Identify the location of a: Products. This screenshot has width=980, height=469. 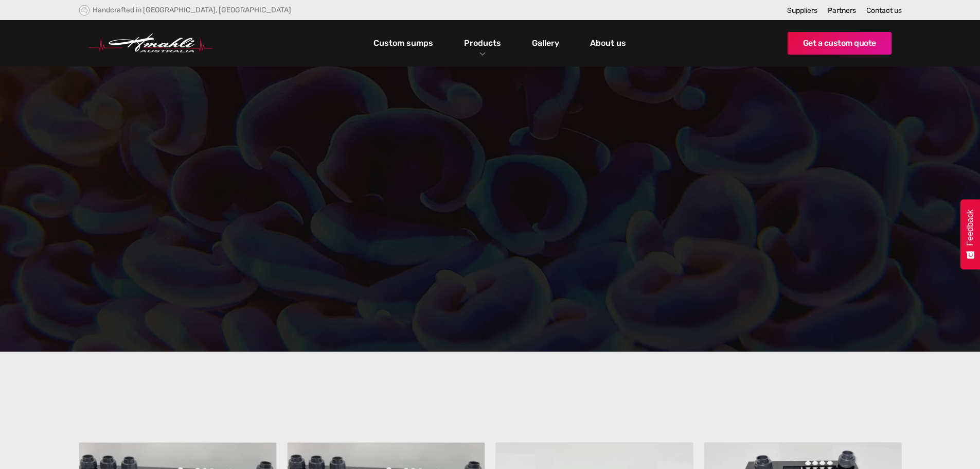
(482, 43).